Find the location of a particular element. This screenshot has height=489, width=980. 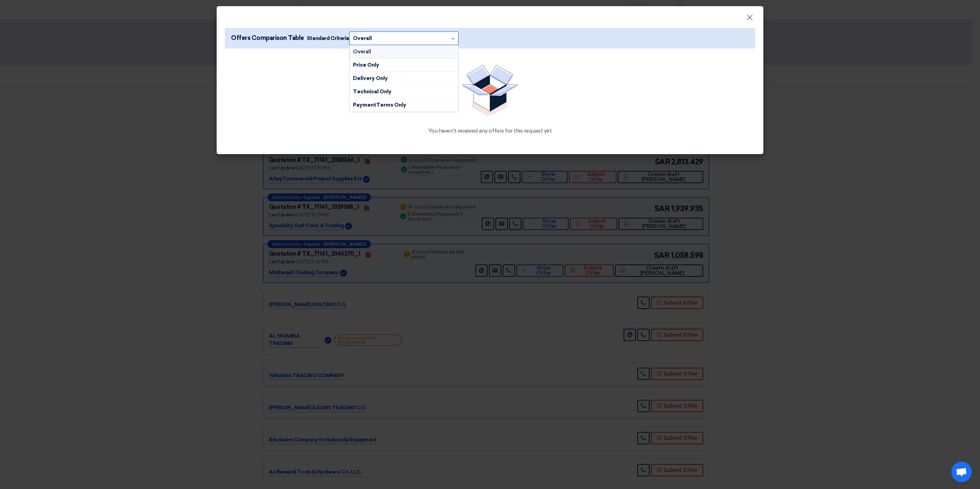

span: Standard Criteria is located at coordinates (328, 38).